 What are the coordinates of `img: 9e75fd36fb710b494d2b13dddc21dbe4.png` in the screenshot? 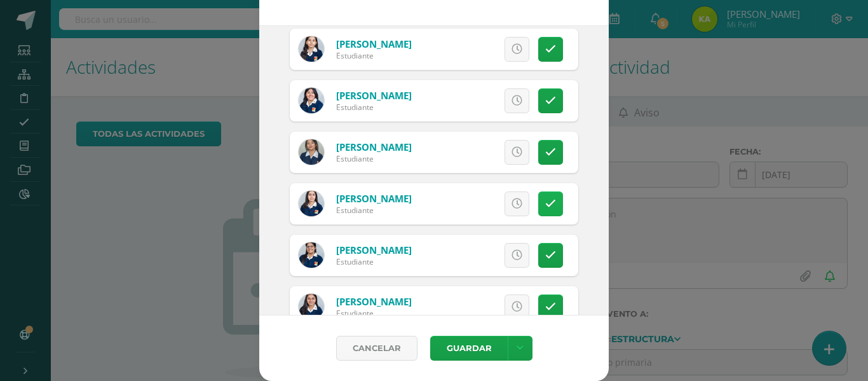 It's located at (311, 152).